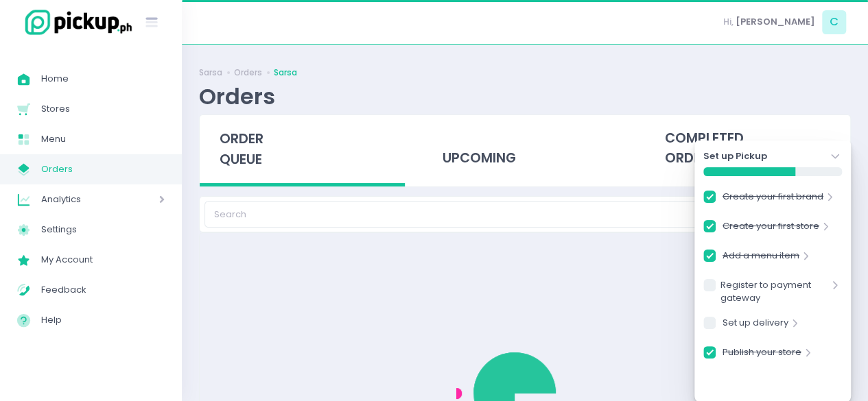 This screenshot has width=868, height=401. What do you see at coordinates (774, 292) in the screenshot?
I see `a: Register to payment gateway` at bounding box center [774, 292].